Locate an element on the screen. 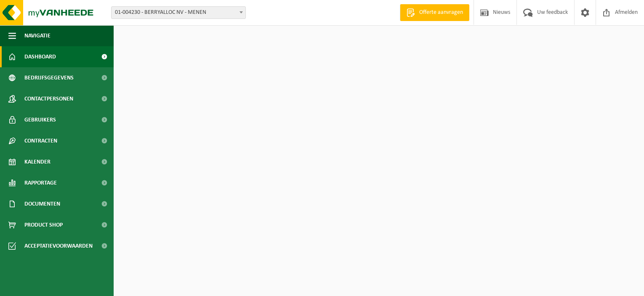 This screenshot has height=296, width=644. span: Offerte aanvragen is located at coordinates (441, 13).